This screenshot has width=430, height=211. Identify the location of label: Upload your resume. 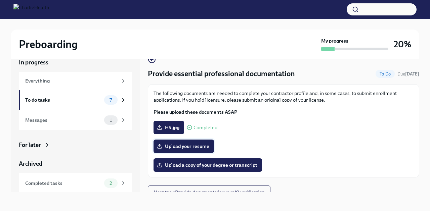
(184, 147).